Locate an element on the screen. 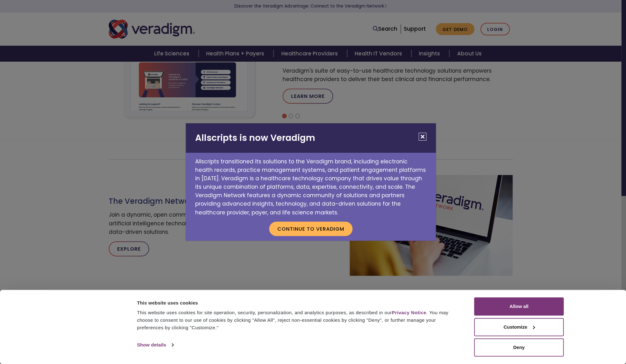 The image size is (626, 364). button: Customize is located at coordinates (519, 327).